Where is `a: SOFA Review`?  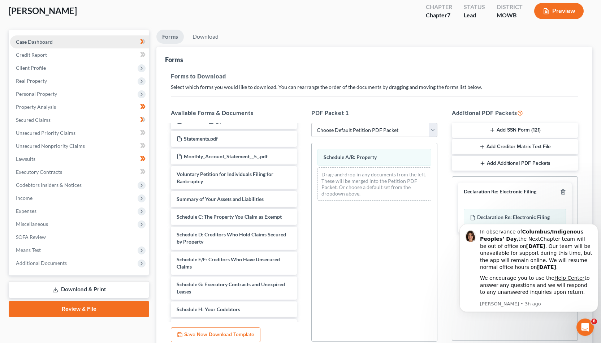
a: SOFA Review is located at coordinates (79, 237).